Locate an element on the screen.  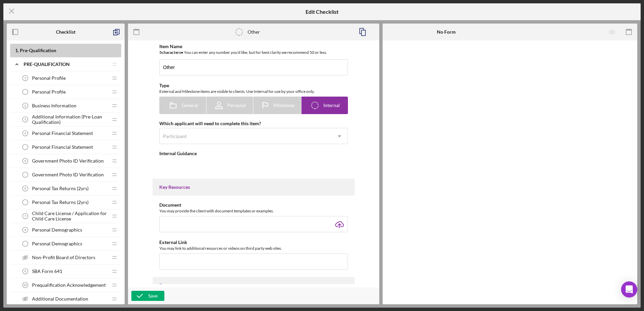
span: Pre-Qualification is located at coordinates (38, 50).